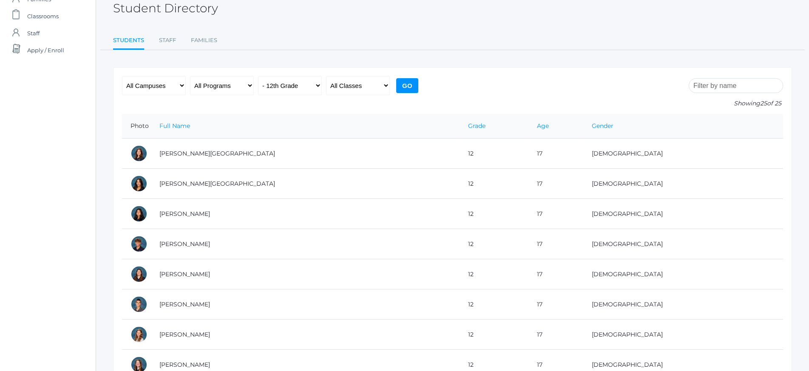 Image resolution: width=809 pixels, height=371 pixels. What do you see at coordinates (43, 16) in the screenshot?
I see `span: Classrooms` at bounding box center [43, 16].